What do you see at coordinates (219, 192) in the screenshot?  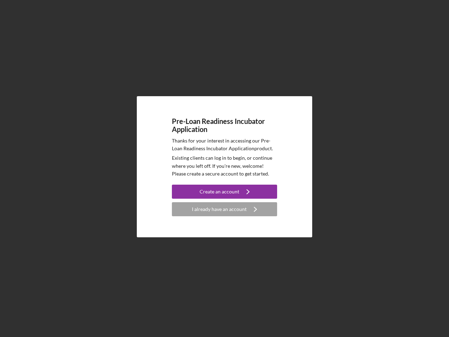 I see `div: Create an account` at bounding box center [219, 192].